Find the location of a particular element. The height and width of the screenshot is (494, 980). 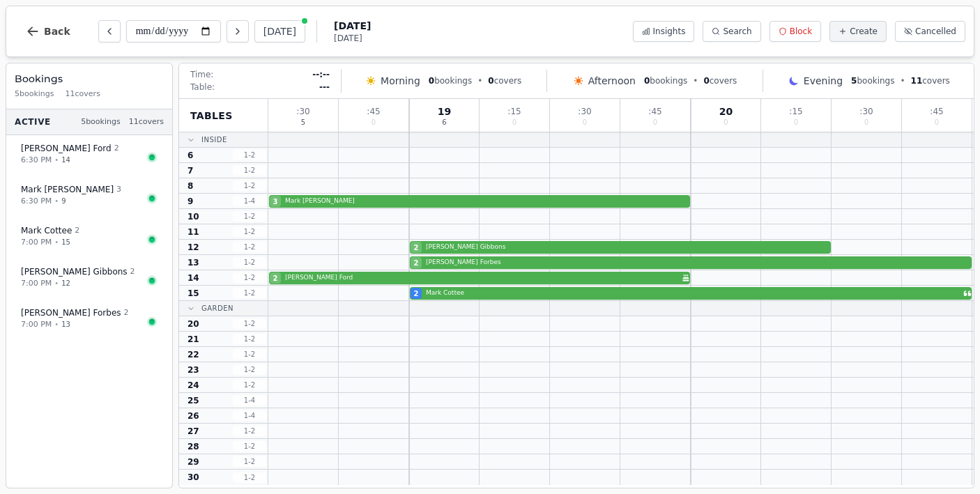

span: Mark Cottee is located at coordinates (46, 231).